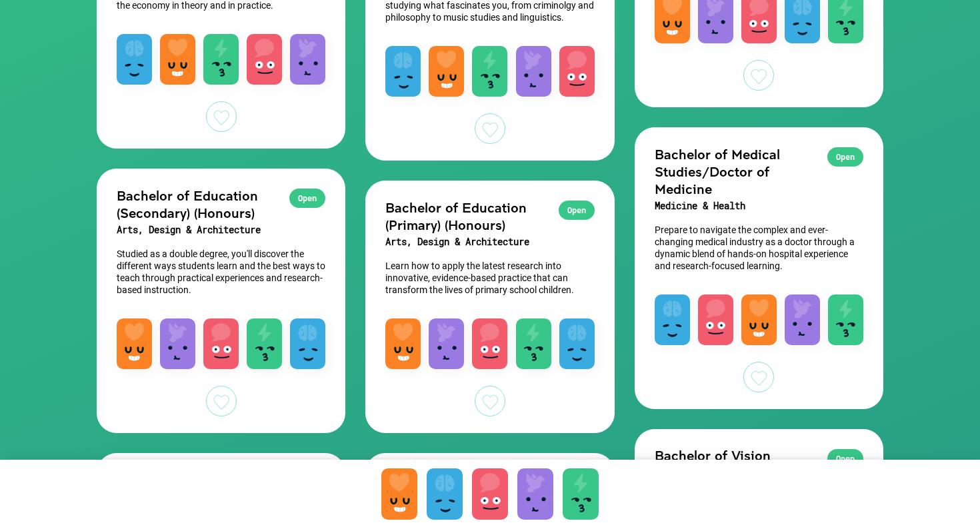  I want to click on h2: Bachelor of Education (Secondary) (Honours), so click(221, 204).